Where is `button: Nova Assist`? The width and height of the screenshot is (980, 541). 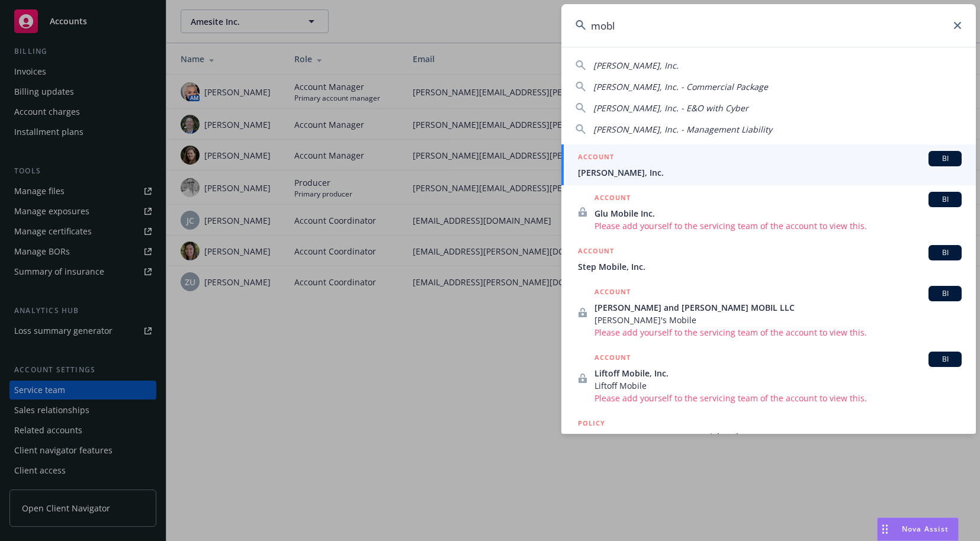 button: Nova Assist is located at coordinates (918, 529).